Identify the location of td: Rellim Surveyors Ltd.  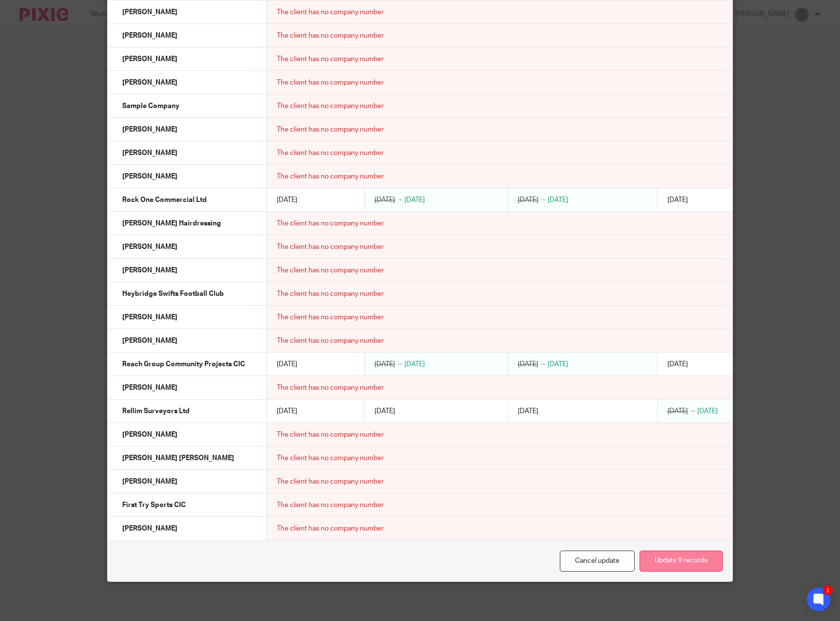
(187, 411).